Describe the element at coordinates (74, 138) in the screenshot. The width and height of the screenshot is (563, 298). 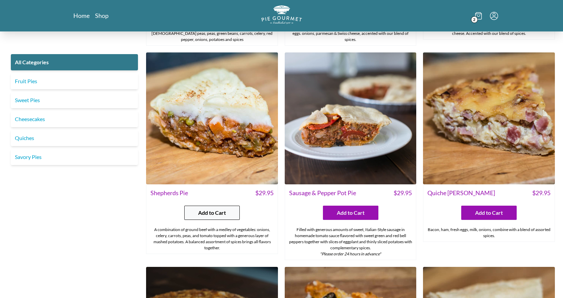
I see `a: Quiches` at that location.